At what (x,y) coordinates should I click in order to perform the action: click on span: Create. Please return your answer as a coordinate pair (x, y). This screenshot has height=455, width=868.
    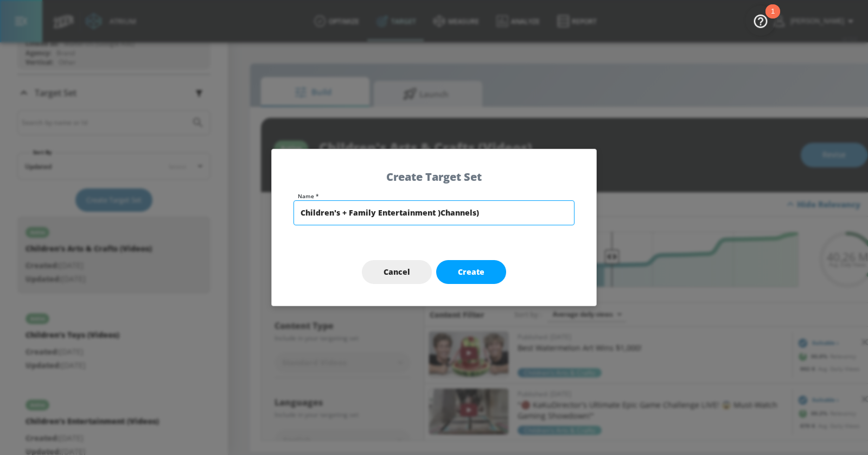
    Looking at the image, I should click on (471, 272).